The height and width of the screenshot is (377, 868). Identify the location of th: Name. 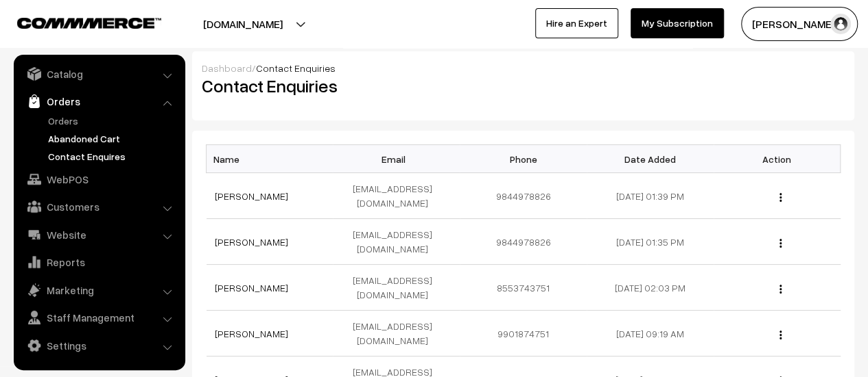
(270, 159).